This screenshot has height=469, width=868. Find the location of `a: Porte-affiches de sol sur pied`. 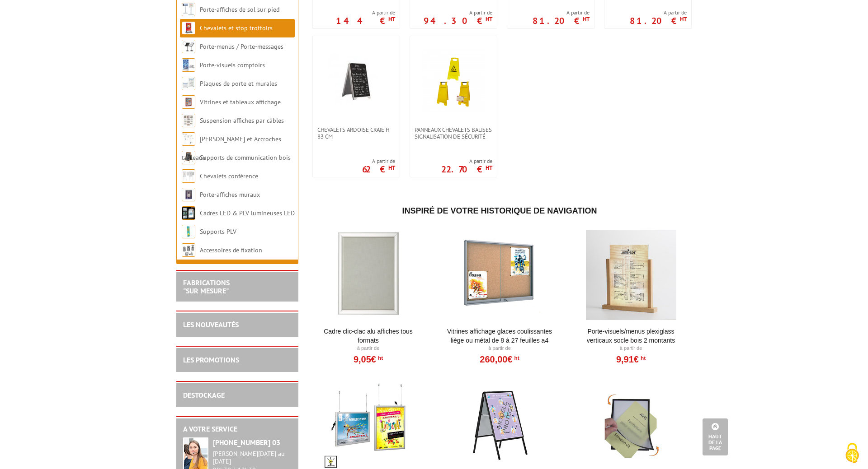

a: Porte-affiches de sol sur pied is located at coordinates (240, 10).